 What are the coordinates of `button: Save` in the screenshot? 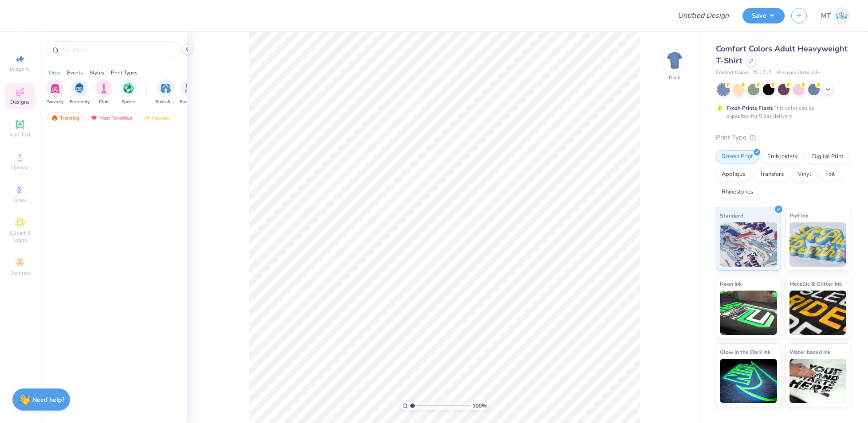 It's located at (763, 16).